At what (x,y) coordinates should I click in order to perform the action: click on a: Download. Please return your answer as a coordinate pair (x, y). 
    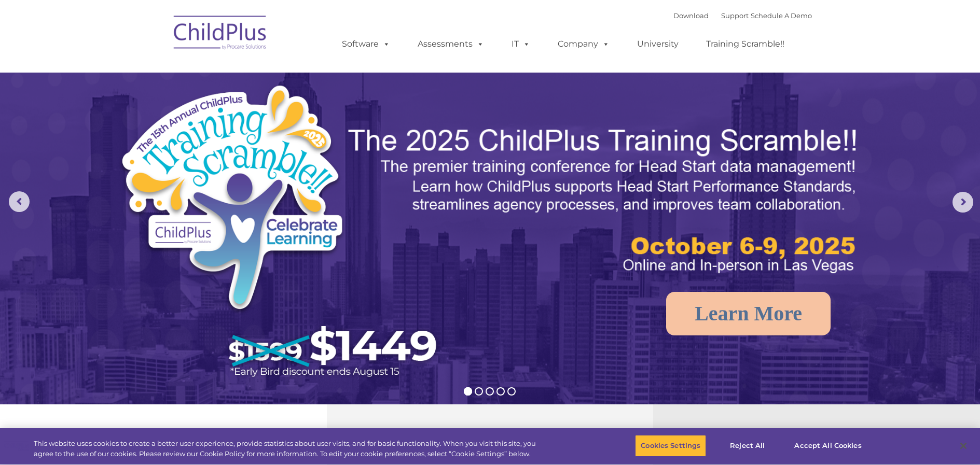
    Looking at the image, I should click on (692, 16).